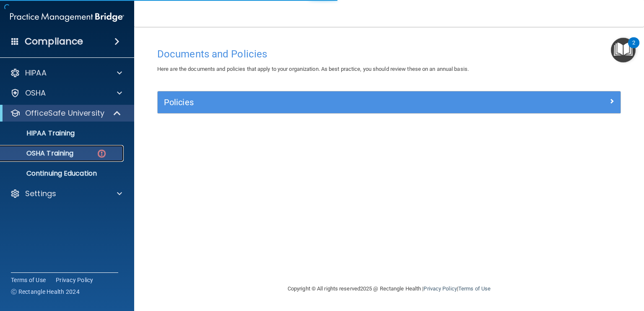 This screenshot has height=311, width=644. I want to click on a: HIPAA, so click(66, 73).